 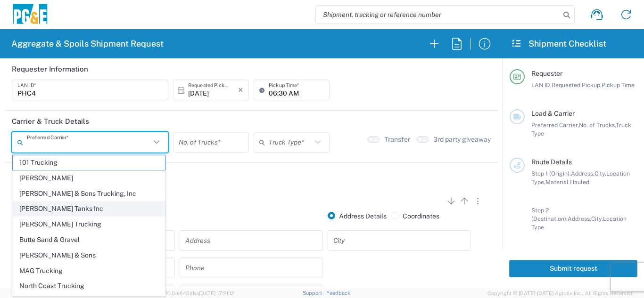 What do you see at coordinates (338, 293) in the screenshot?
I see `a: Feedback` at bounding box center [338, 293].